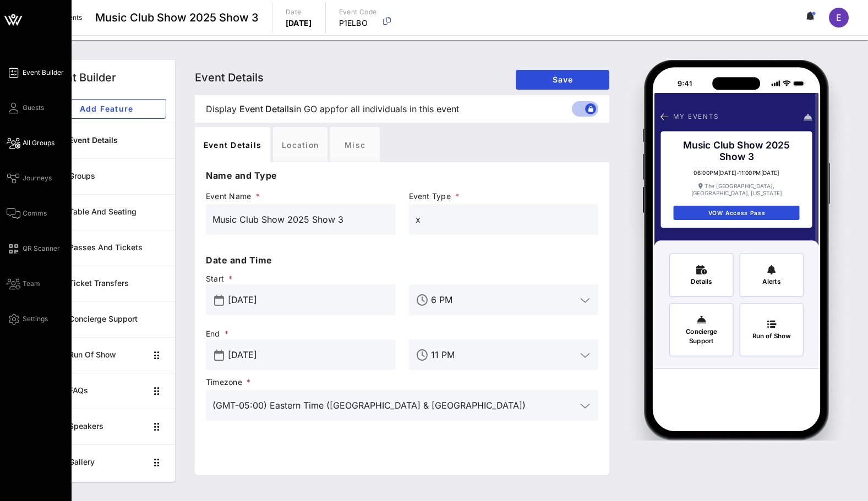 The image size is (868, 501). Describe the element at coordinates (108, 427) in the screenshot. I see `div: Speakers` at that location.